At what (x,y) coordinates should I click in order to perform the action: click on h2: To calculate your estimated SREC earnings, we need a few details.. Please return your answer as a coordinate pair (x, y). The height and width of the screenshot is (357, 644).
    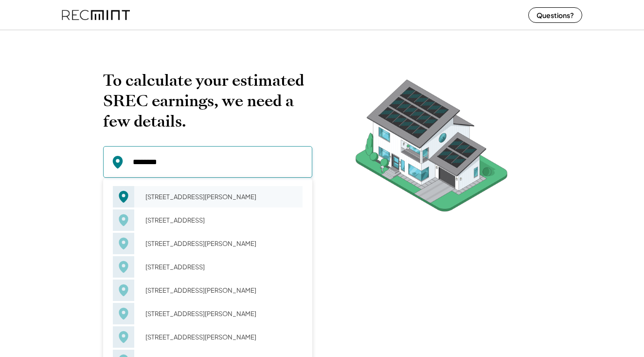
    Looking at the image, I should click on (208, 101).